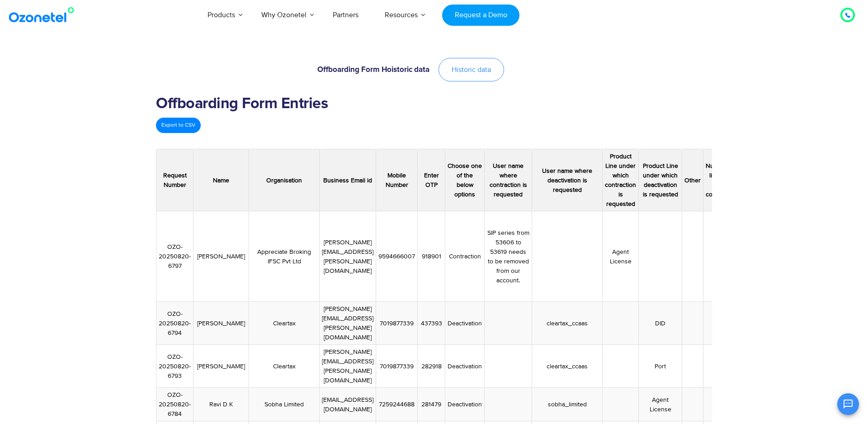  I want to click on a: Historic data, so click(471, 69).